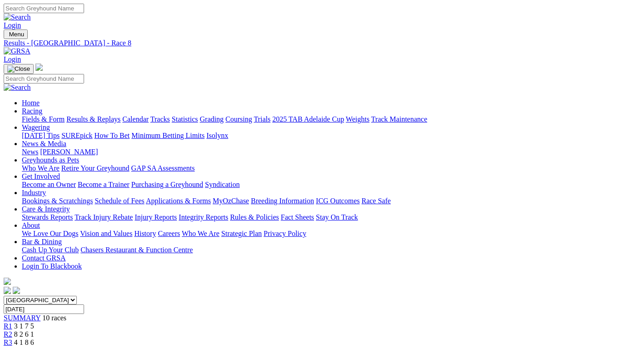 The width and height of the screenshot is (644, 348). What do you see at coordinates (308, 119) in the screenshot?
I see `a: 2025 TAB Adelaide Cup` at bounding box center [308, 119].